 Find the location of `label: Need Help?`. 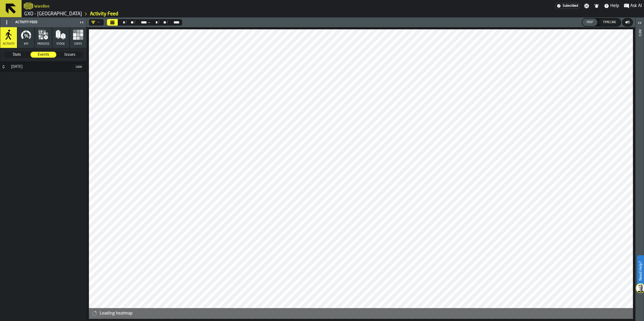

label: Need Help? is located at coordinates (640, 271).